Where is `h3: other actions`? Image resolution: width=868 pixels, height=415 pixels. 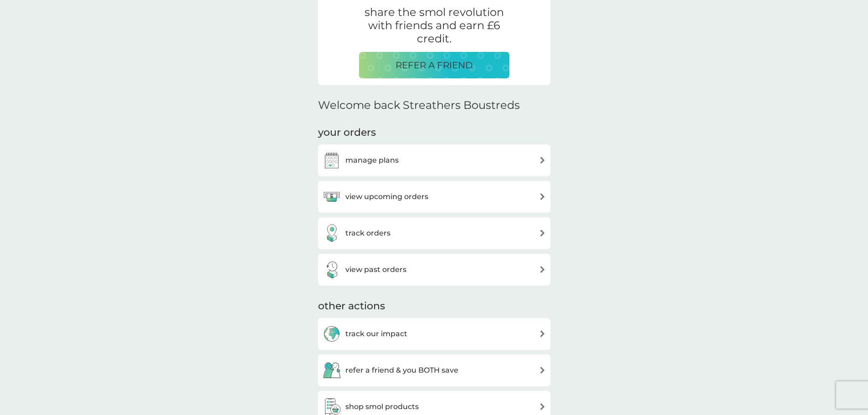 h3: other actions is located at coordinates (351, 306).